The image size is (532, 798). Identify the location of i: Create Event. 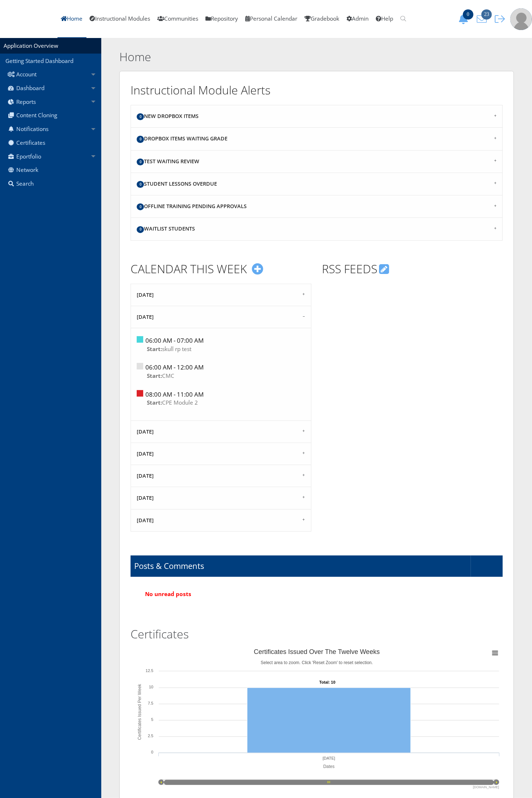
(258, 269).